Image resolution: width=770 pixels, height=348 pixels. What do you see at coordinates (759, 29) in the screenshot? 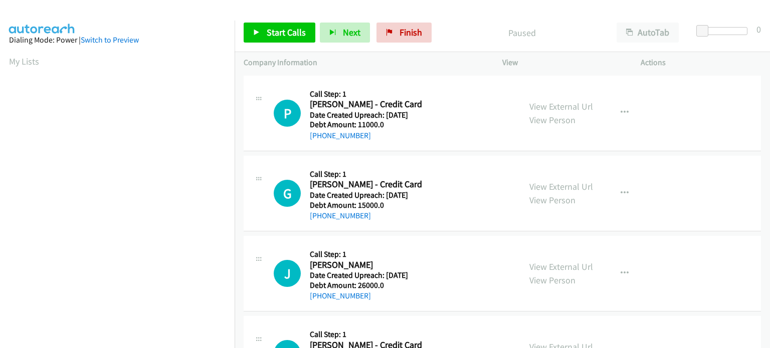
I see `div: 0` at bounding box center [759, 29].